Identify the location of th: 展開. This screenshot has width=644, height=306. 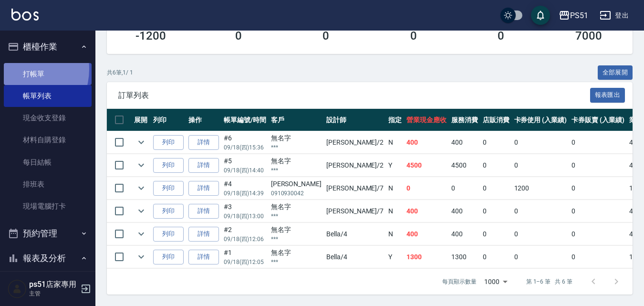
(141, 119).